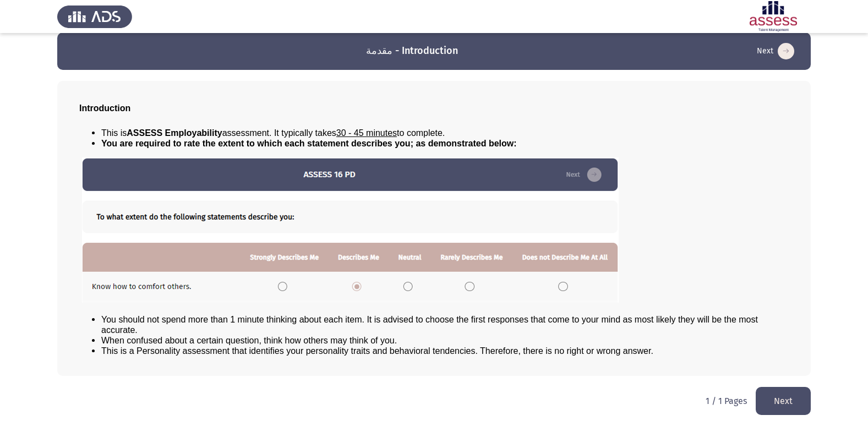 The width and height of the screenshot is (868, 426). I want to click on span: You should not spend more than 1 minute thinking about each item. It is advised to choose the fir..., so click(429, 325).